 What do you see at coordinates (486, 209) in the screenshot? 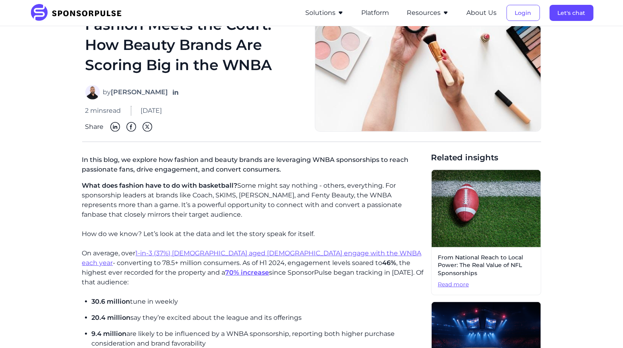
I see `img: Getty Images courtesy of Unsplash` at bounding box center [486, 209].